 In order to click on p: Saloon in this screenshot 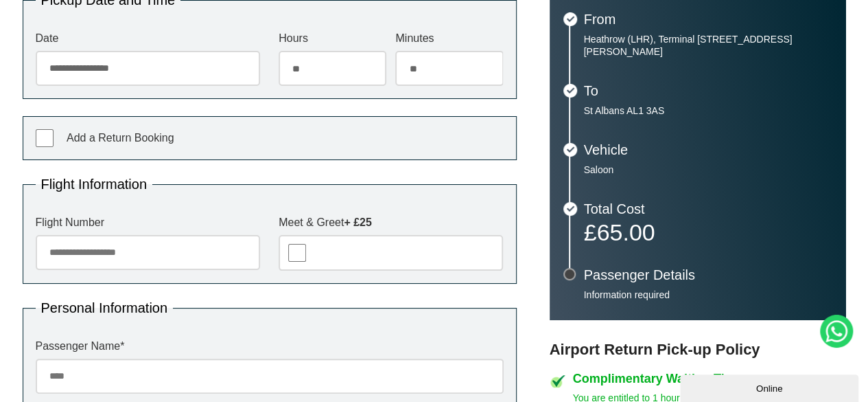, I will do `click(708, 169)`.